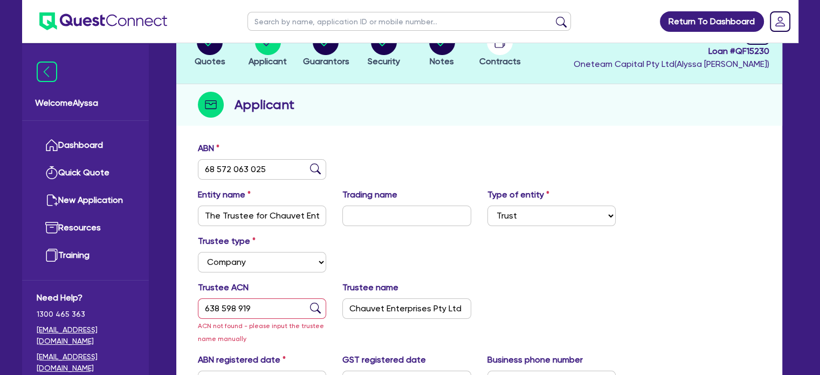 The image size is (820, 375). What do you see at coordinates (409, 21) in the screenshot?
I see `input: Search by name, application ID or mobile number...` at bounding box center [409, 21].